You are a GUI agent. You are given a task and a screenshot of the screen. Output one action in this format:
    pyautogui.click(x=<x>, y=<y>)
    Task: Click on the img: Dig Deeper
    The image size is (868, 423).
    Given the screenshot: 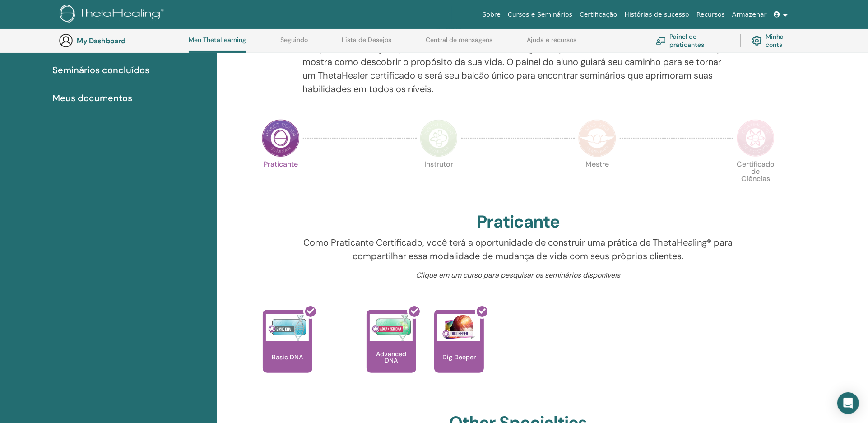 What is the action you would take?
    pyautogui.click(x=459, y=328)
    